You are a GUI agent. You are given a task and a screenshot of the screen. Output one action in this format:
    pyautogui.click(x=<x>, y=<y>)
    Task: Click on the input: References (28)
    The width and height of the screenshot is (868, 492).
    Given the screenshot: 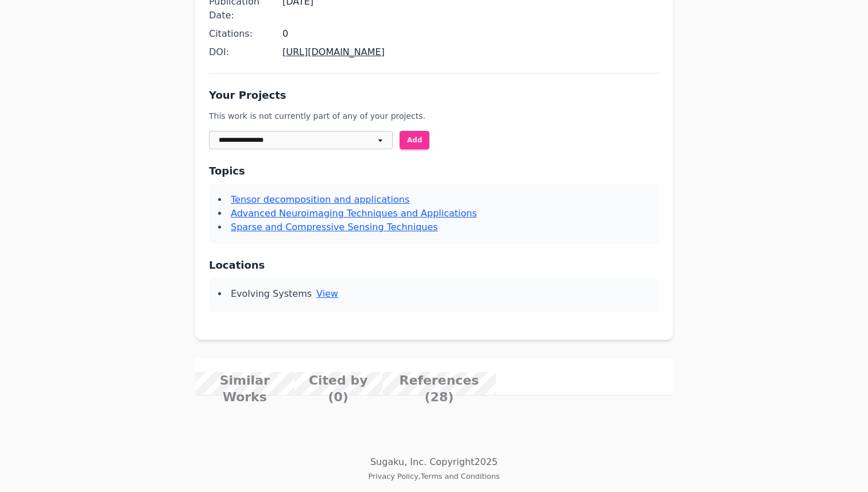 What is the action you would take?
    pyautogui.click(x=439, y=383)
    